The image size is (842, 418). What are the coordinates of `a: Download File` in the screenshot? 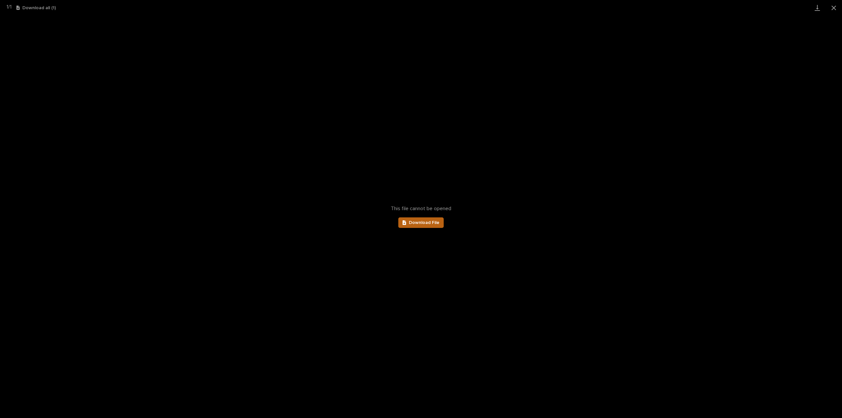 It's located at (421, 223).